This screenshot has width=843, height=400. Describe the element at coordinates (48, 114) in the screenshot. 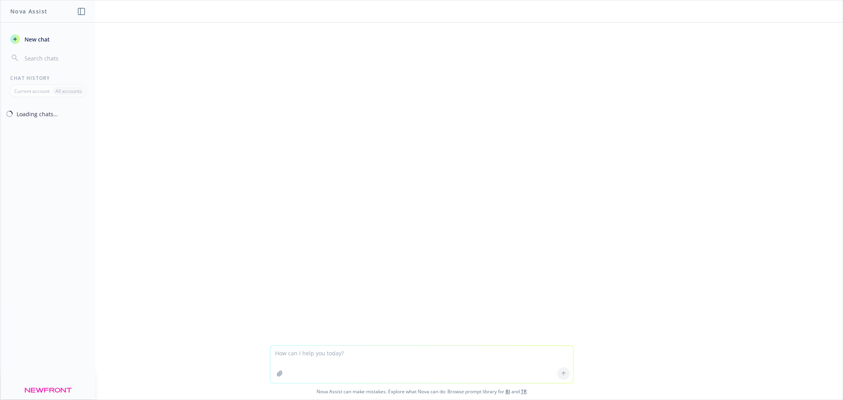

I see `button: Loading chats...` at that location.